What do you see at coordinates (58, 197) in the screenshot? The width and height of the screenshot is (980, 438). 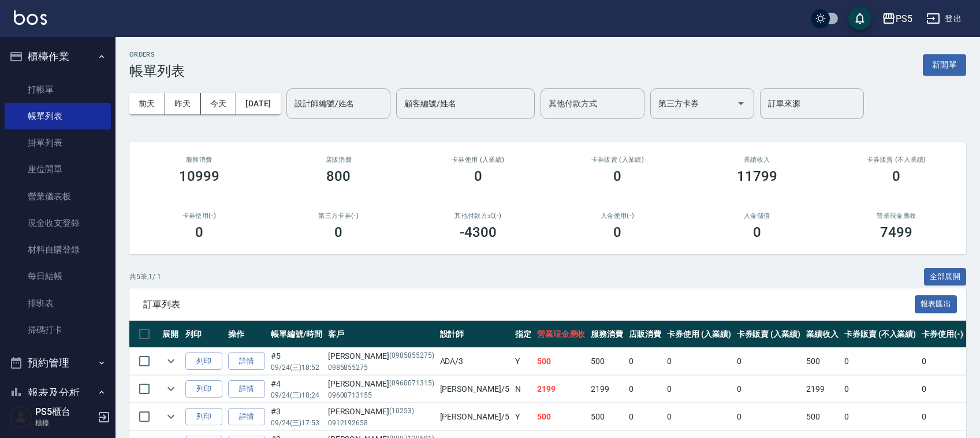 I see `a: 營業儀表板` at bounding box center [58, 197].